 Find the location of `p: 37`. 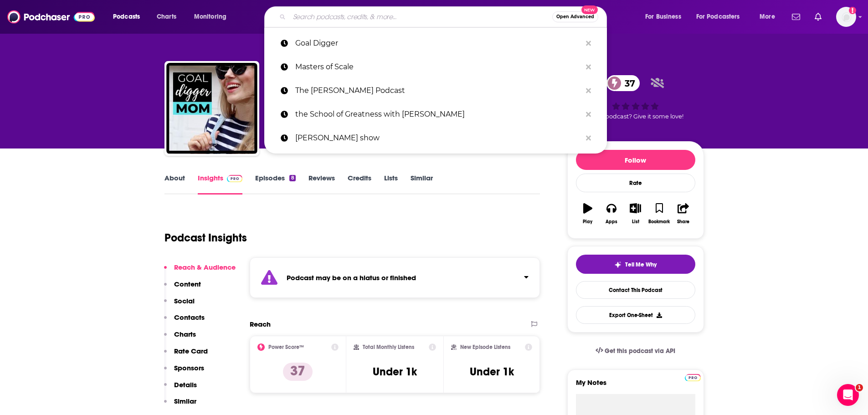

p: 37 is located at coordinates (297, 372).